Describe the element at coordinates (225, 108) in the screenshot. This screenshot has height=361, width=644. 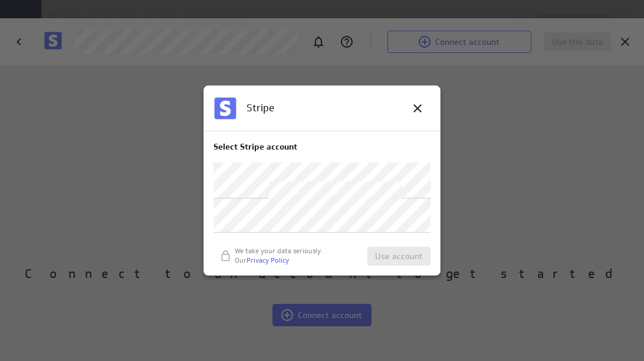
I see `img: service icon` at that location.